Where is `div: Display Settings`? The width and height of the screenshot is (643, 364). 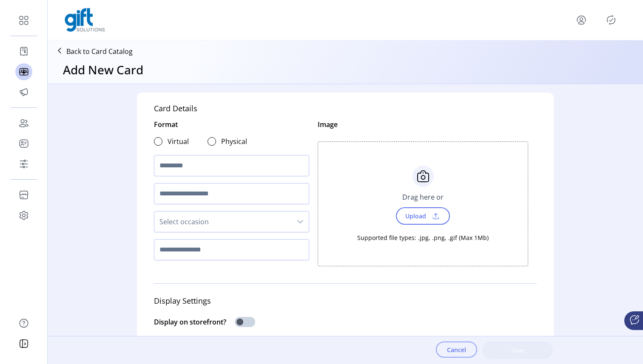 div: Display Settings is located at coordinates (345, 301).